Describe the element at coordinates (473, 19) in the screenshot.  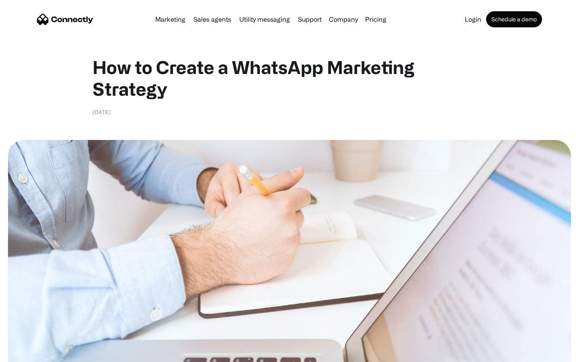
I see `a: Login` at that location.